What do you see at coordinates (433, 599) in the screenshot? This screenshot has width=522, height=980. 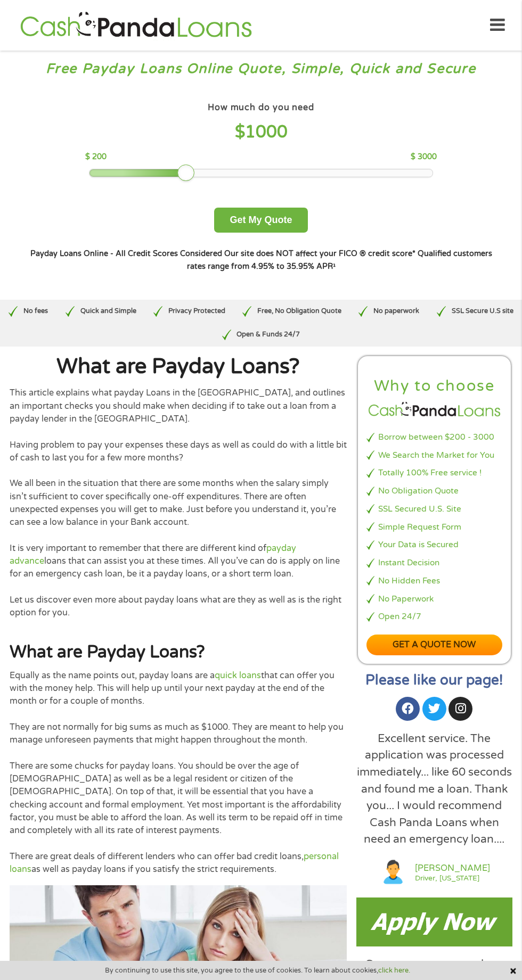 I see `li: No Paperwork` at bounding box center [433, 599].